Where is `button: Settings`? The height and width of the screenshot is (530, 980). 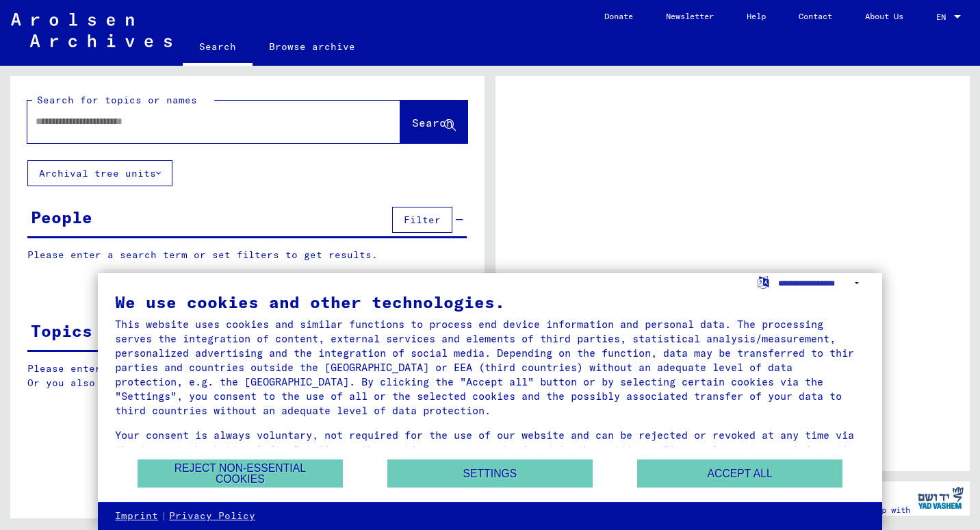
button: Settings is located at coordinates (490, 473).